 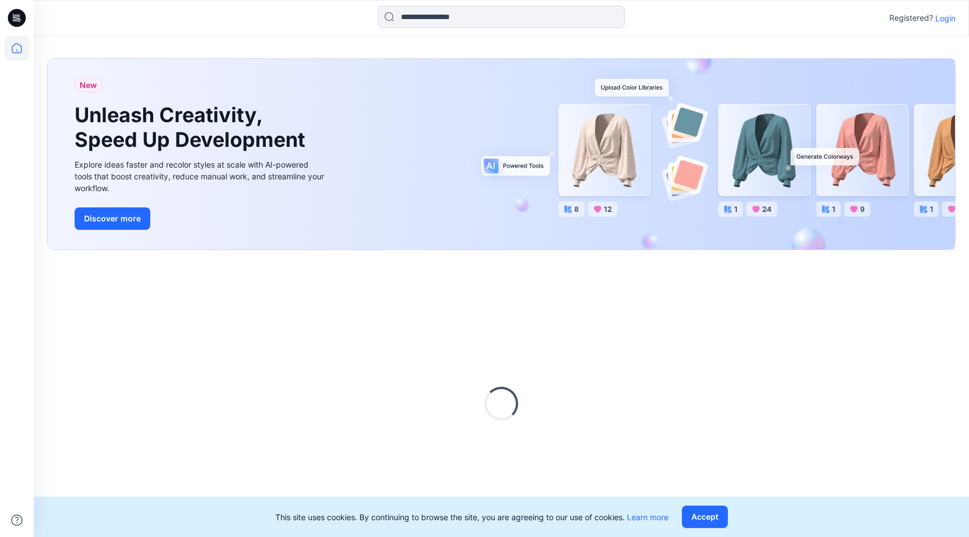 I want to click on span: New, so click(x=88, y=85).